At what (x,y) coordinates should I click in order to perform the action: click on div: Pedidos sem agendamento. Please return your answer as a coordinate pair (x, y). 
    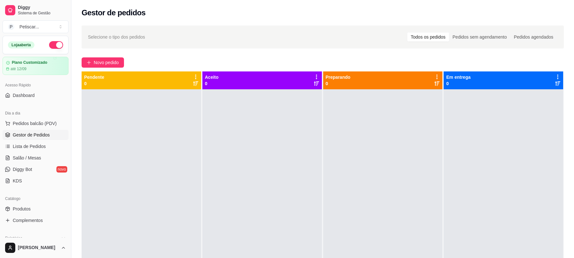
    Looking at the image, I should click on (480, 37).